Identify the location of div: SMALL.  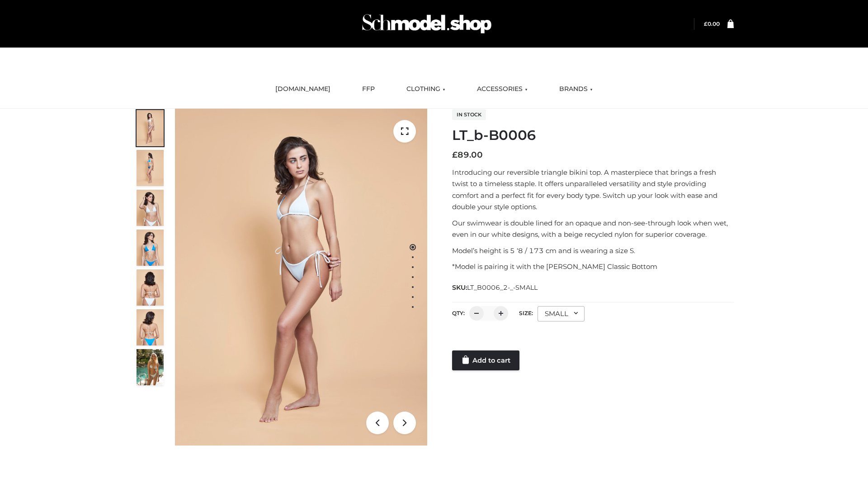
(561, 313).